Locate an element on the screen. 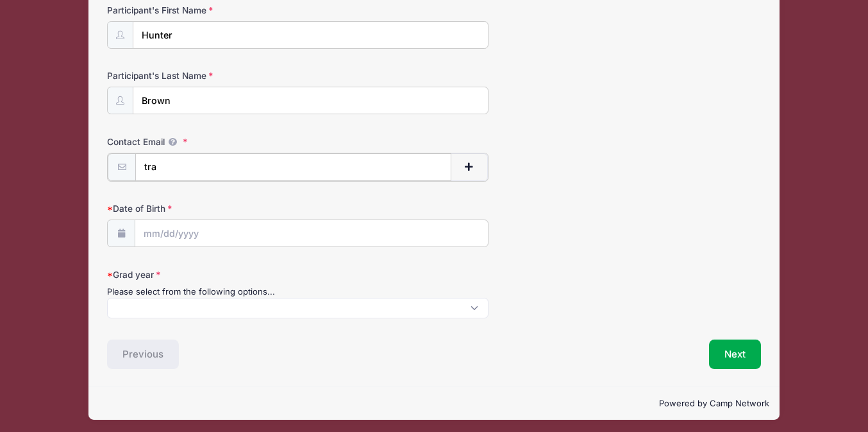  label: Contact Email is located at coordinates (216, 142).